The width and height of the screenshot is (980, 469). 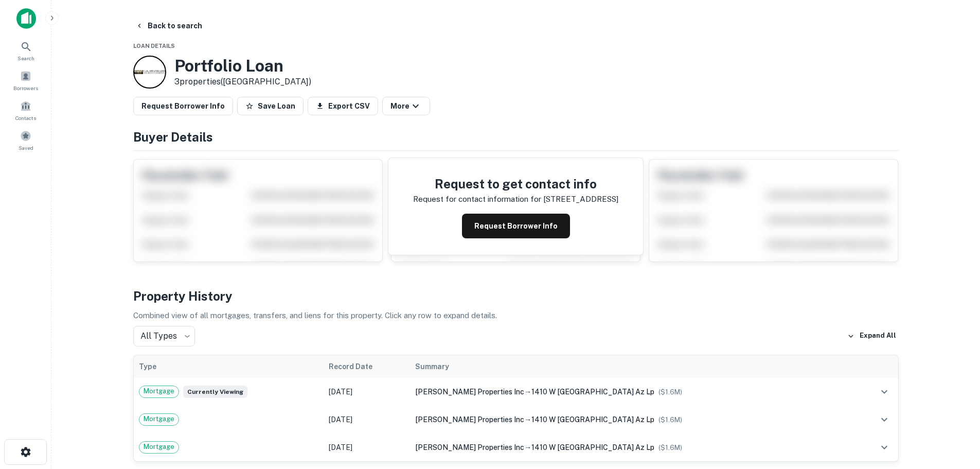 What do you see at coordinates (26, 81) in the screenshot?
I see `div: Borrowers` at bounding box center [26, 81].